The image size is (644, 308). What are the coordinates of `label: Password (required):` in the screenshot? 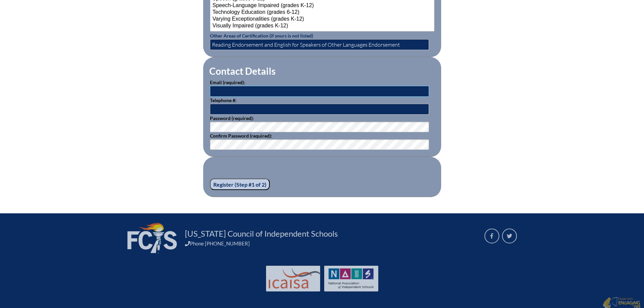 It's located at (232, 118).